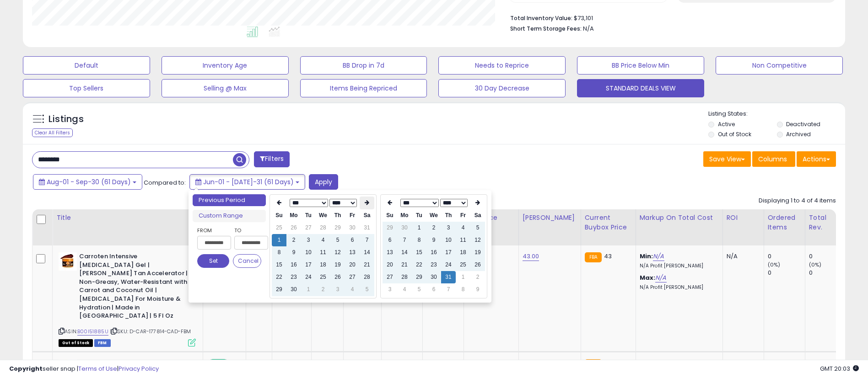  Describe the element at coordinates (607, 256) in the screenshot. I see `span: 43` at that location.